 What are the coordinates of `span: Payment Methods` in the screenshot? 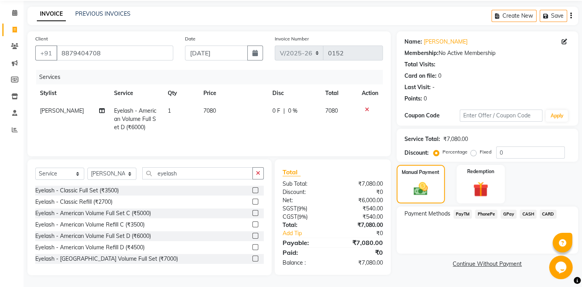 It's located at (427, 213).